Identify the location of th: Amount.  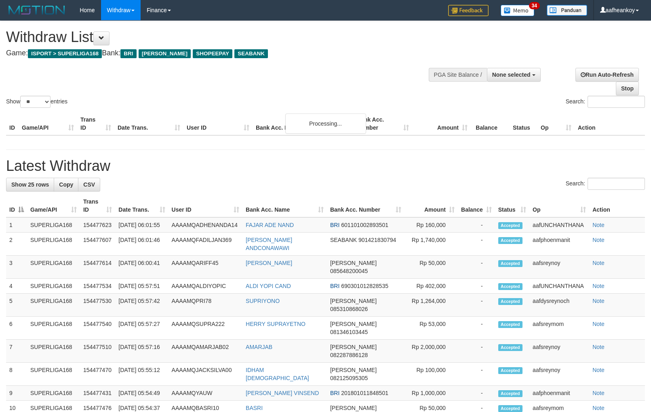
(441, 124).